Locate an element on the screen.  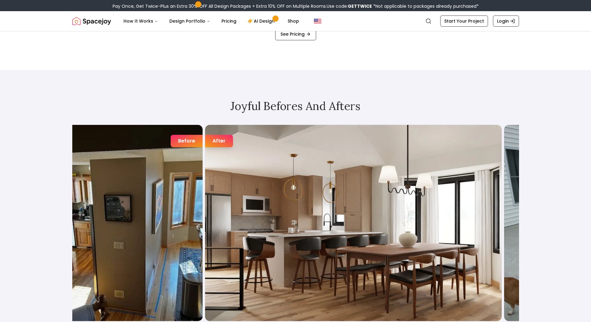
a: Start Your Project is located at coordinates (464, 21).